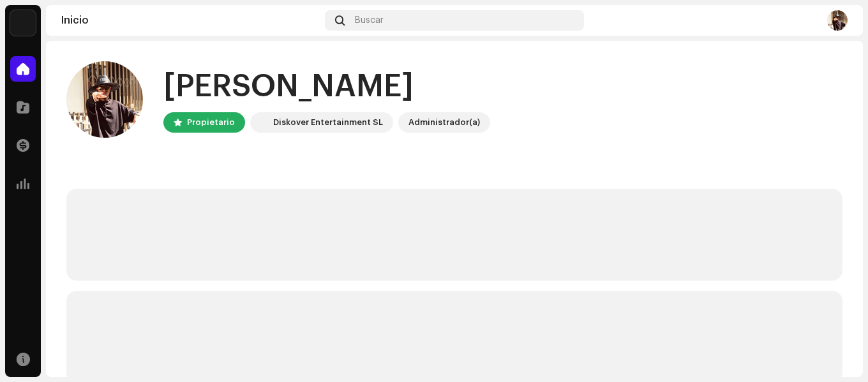 This screenshot has width=868, height=382. I want to click on div: Inicio, so click(190, 21).